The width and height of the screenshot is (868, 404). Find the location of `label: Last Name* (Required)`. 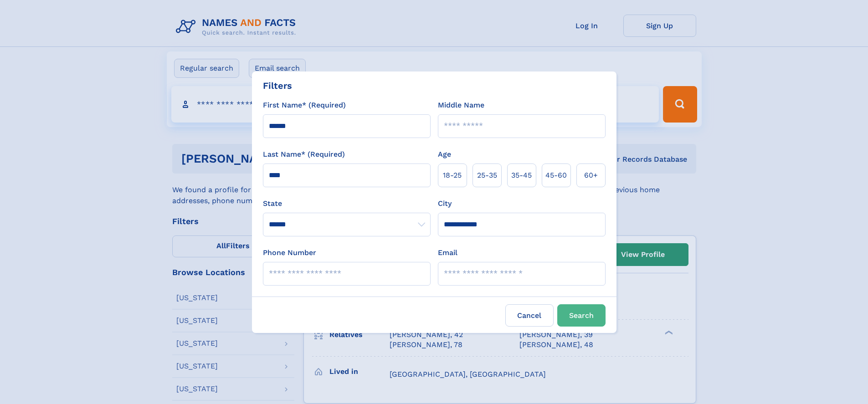

label: Last Name* (Required) is located at coordinates (304, 154).